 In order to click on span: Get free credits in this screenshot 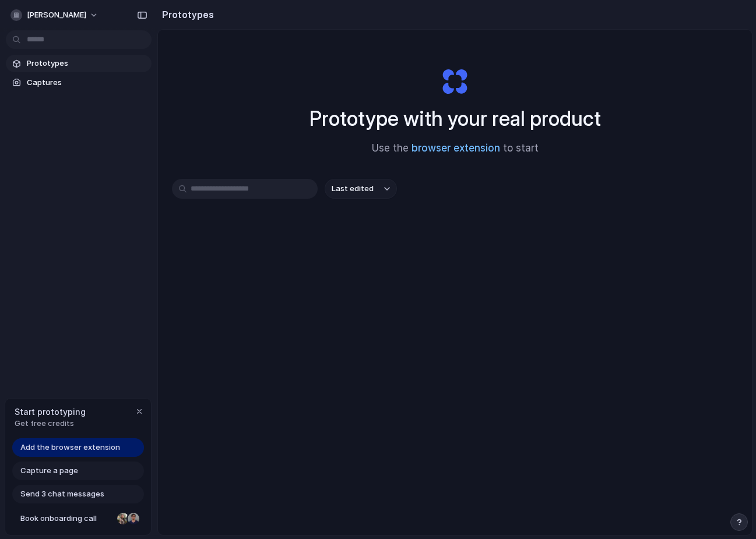, I will do `click(50, 423)`.